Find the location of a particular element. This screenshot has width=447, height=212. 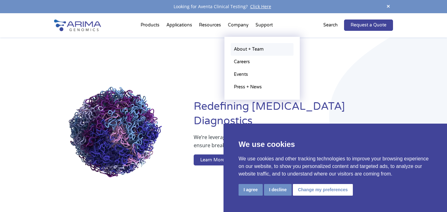

a: Click Here is located at coordinates (261, 6).